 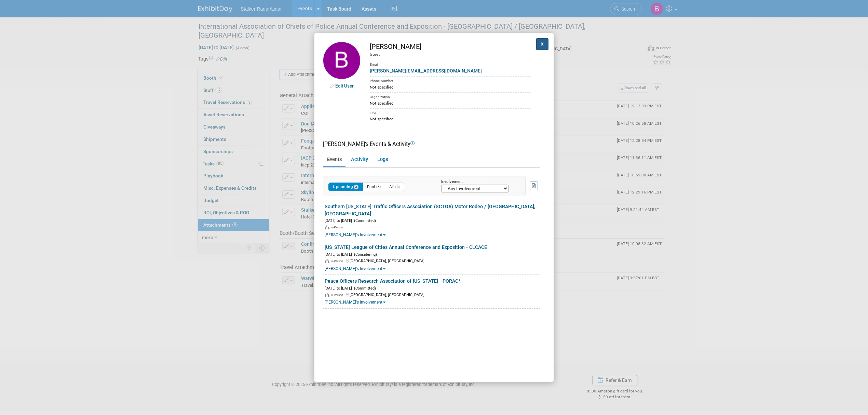 What do you see at coordinates (478, 182) in the screenshot?
I see `div: Involvement` at bounding box center [478, 182].